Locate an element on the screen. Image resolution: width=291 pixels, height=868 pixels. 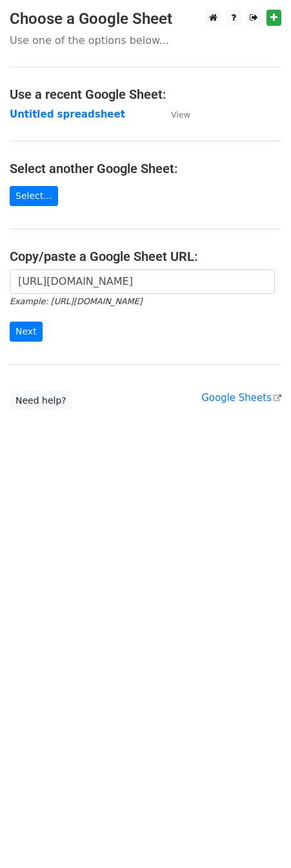
h3: Choose a Google Sheet is located at coordinates (145, 19).